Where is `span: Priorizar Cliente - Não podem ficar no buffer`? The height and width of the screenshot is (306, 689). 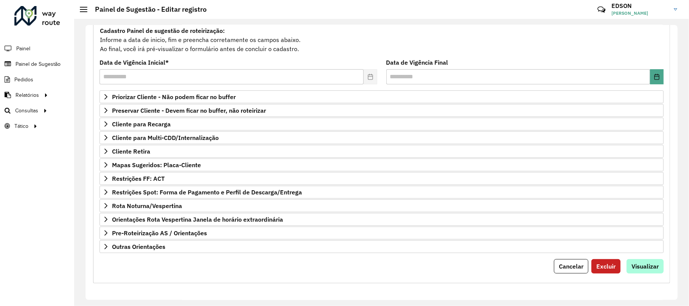
span: Priorizar Cliente - Não podem ficar no buffer is located at coordinates (174, 97).